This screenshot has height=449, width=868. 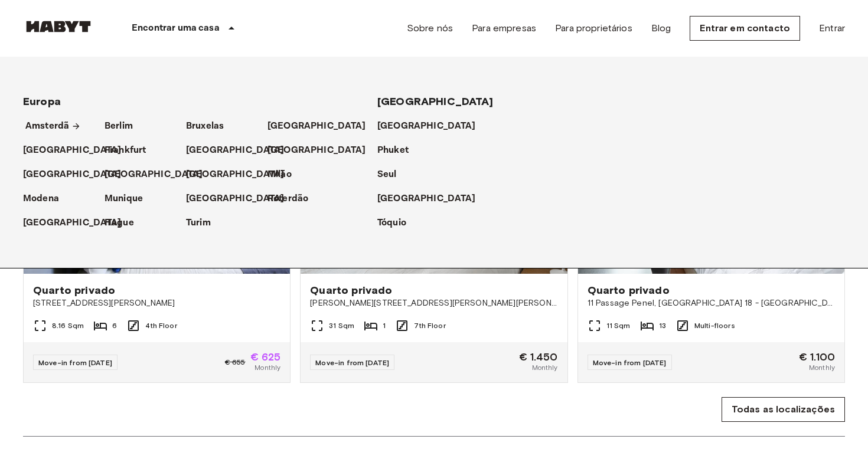 I want to click on a: Bruxelas, so click(x=211, y=127).